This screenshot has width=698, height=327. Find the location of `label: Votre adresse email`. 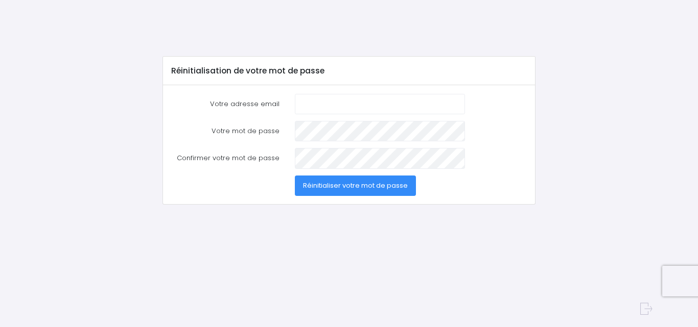

label: Votre adresse email is located at coordinates (225, 104).